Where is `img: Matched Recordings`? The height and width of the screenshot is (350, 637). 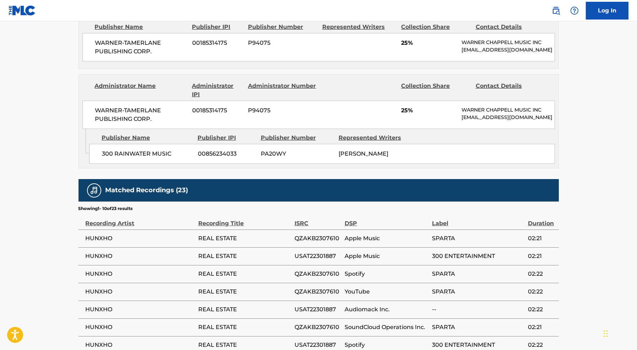
img: Matched Recordings is located at coordinates (94, 190).